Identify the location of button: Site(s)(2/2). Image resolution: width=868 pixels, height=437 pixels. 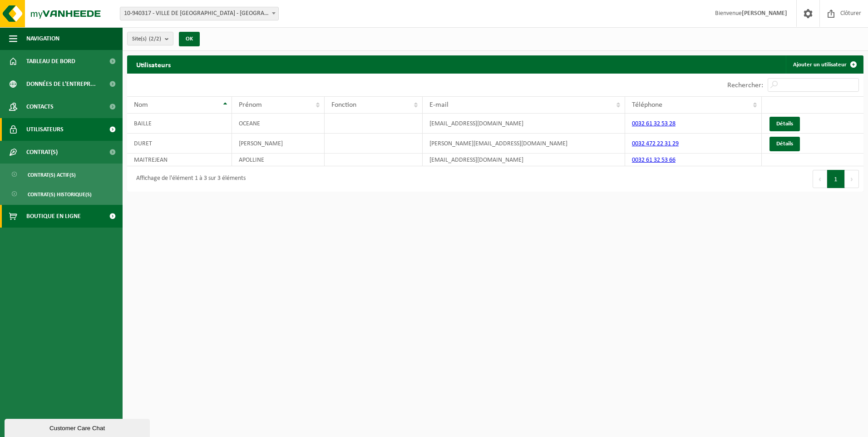
(150, 38).